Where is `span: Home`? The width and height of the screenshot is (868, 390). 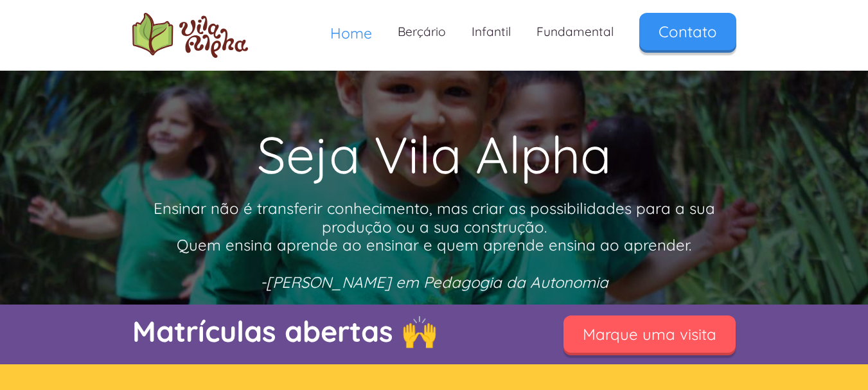
span: Home is located at coordinates (351, 33).